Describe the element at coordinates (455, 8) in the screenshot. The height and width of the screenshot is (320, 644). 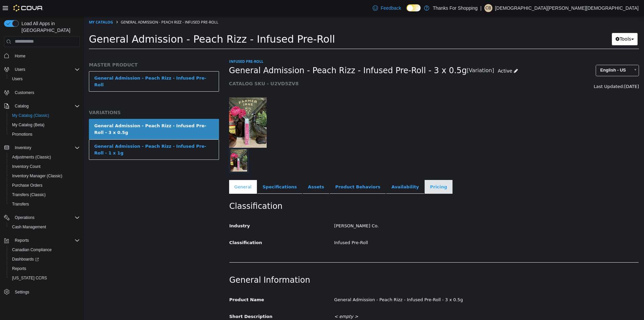
I see `p: Thanks For Shopping` at that location.